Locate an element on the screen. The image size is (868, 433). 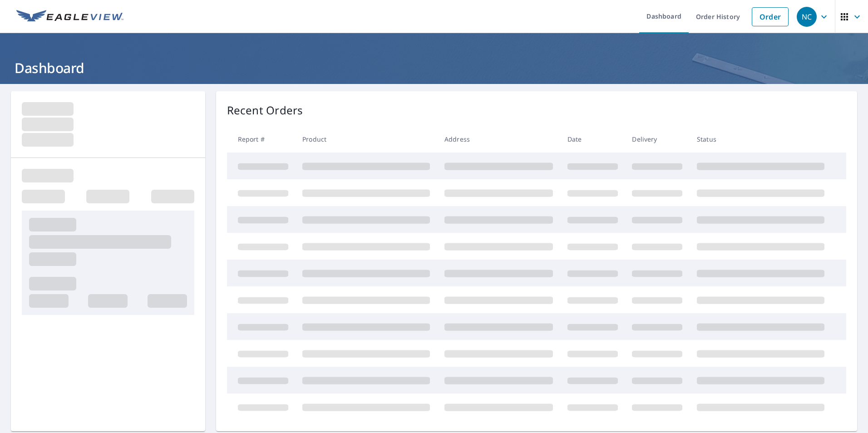
th: Product is located at coordinates (366, 139).